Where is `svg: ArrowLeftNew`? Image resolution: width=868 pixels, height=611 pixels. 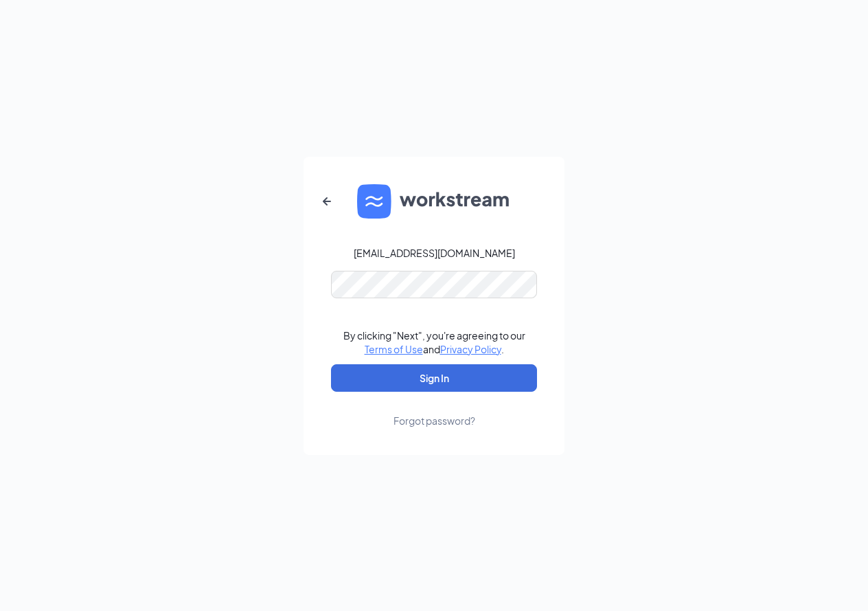
svg: ArrowLeftNew is located at coordinates (327, 201).